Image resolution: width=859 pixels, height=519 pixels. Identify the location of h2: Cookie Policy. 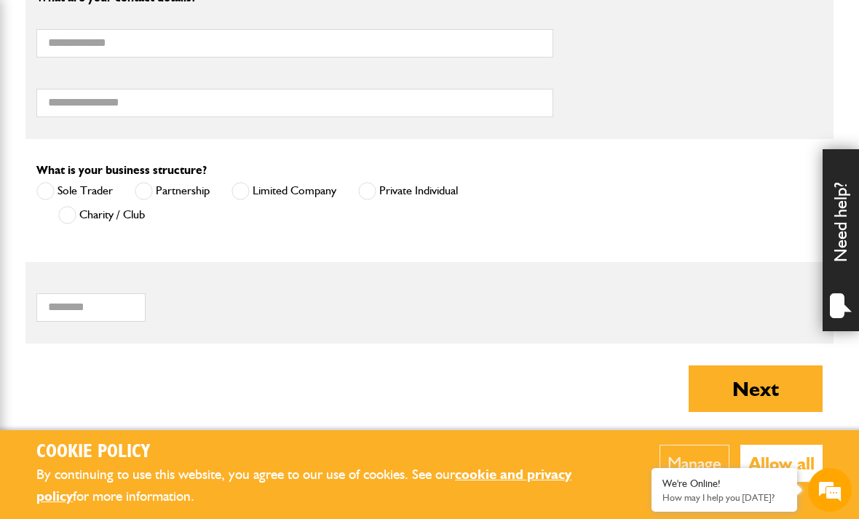
(325, 452).